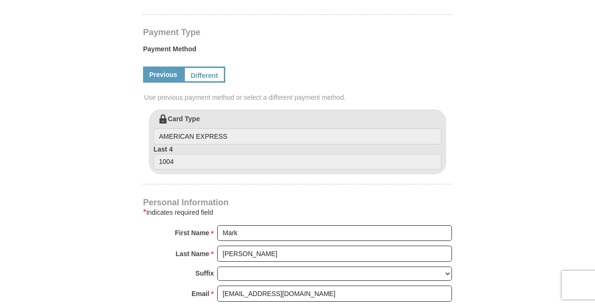  What do you see at coordinates (297, 136) in the screenshot?
I see `input: Card Type` at bounding box center [297, 136].